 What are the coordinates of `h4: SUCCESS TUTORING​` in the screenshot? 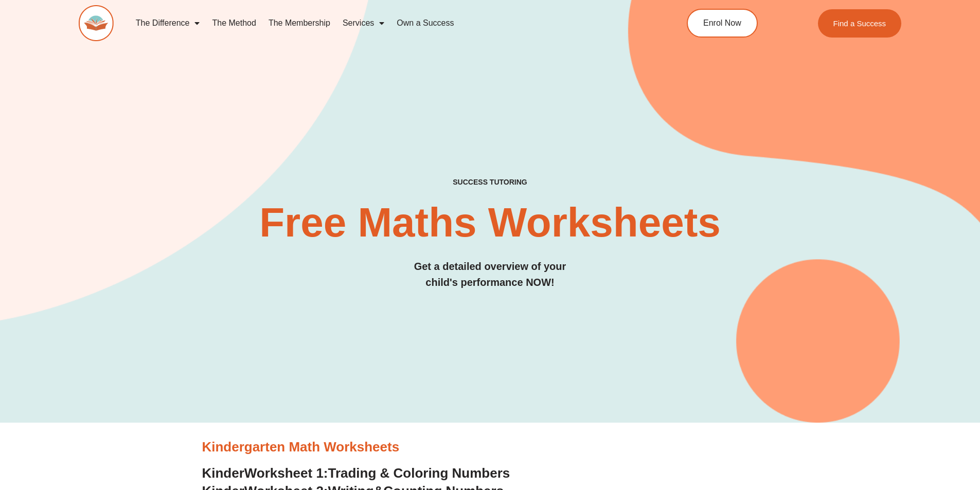 It's located at (490, 182).